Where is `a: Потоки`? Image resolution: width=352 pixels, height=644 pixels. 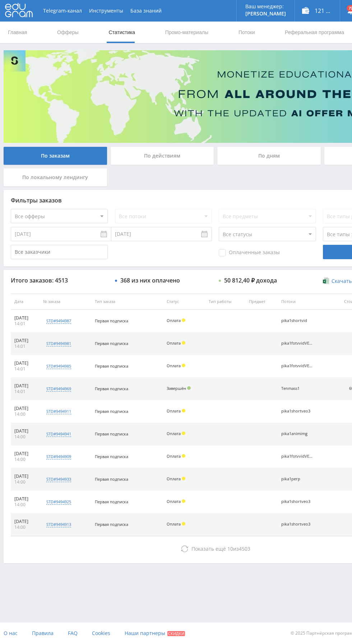
a: Потоки is located at coordinates (247, 32).